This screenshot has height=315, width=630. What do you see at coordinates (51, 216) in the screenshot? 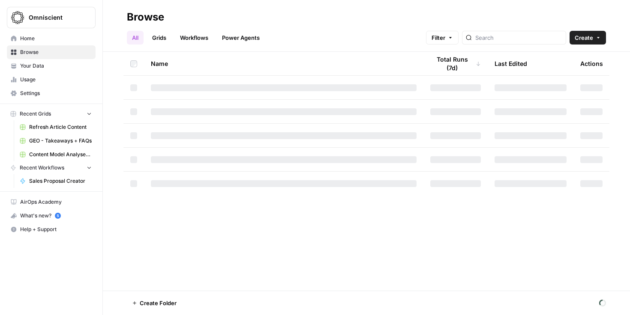
I see `div: What's new?` at bounding box center [51, 216].